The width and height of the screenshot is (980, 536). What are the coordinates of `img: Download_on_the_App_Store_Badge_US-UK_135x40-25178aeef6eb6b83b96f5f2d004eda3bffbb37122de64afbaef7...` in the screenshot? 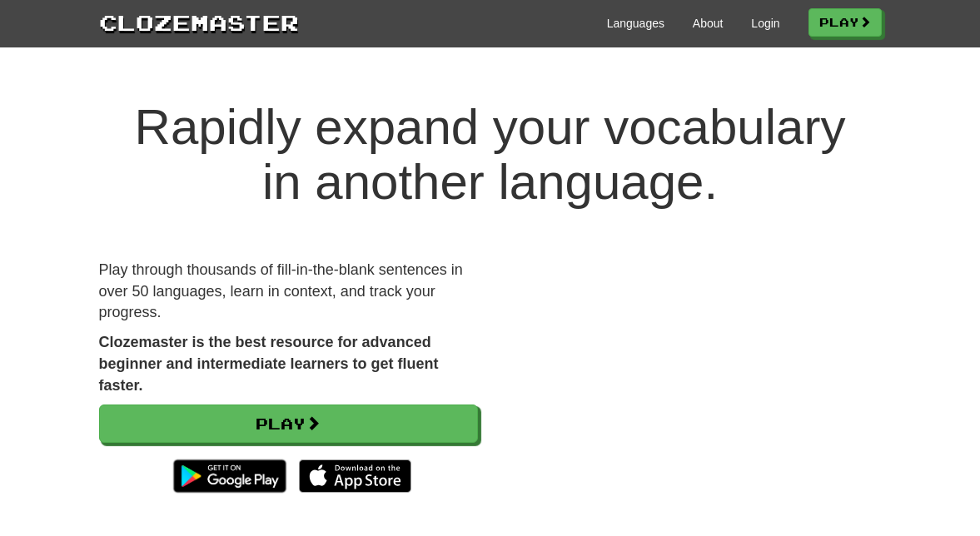 It's located at (354, 476).